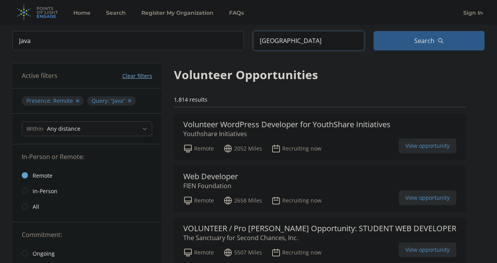 The height and width of the screenshot is (263, 497). Describe the element at coordinates (128, 41) in the screenshot. I see `input: Keyword` at that location.